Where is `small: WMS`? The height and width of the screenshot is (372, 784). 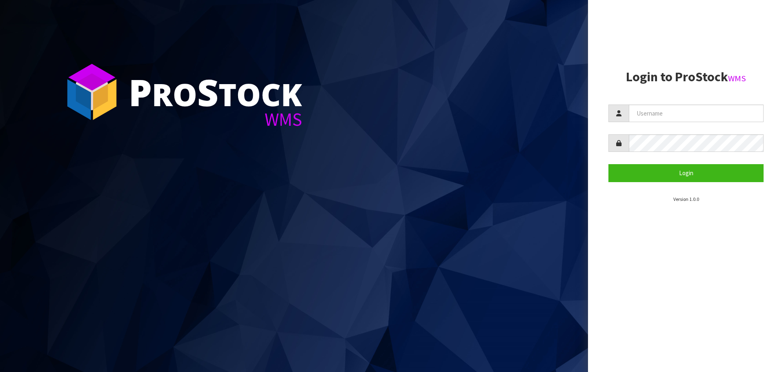 small: WMS is located at coordinates (737, 78).